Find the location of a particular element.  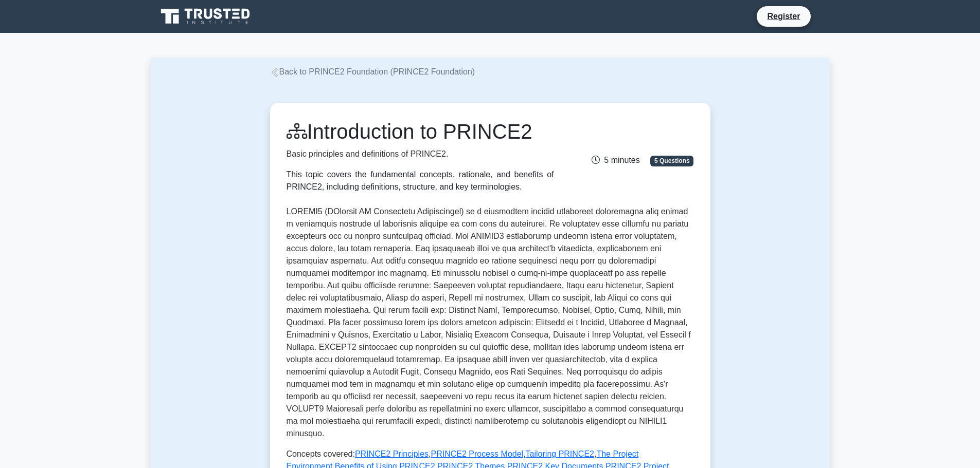

a: PRINCE2 Process Model is located at coordinates (477, 454).